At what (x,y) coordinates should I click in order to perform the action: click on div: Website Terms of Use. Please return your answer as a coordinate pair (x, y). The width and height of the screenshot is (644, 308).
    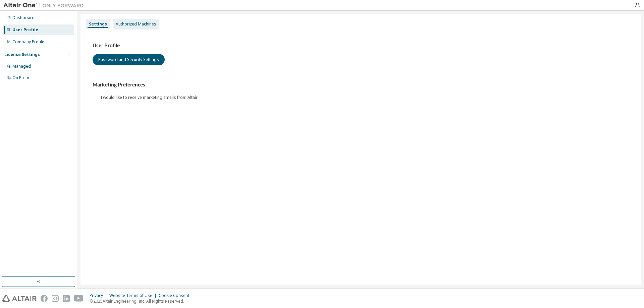
    Looking at the image, I should click on (134, 295).